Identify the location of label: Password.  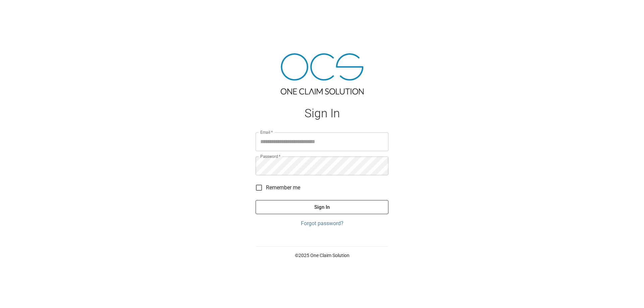
(270, 156).